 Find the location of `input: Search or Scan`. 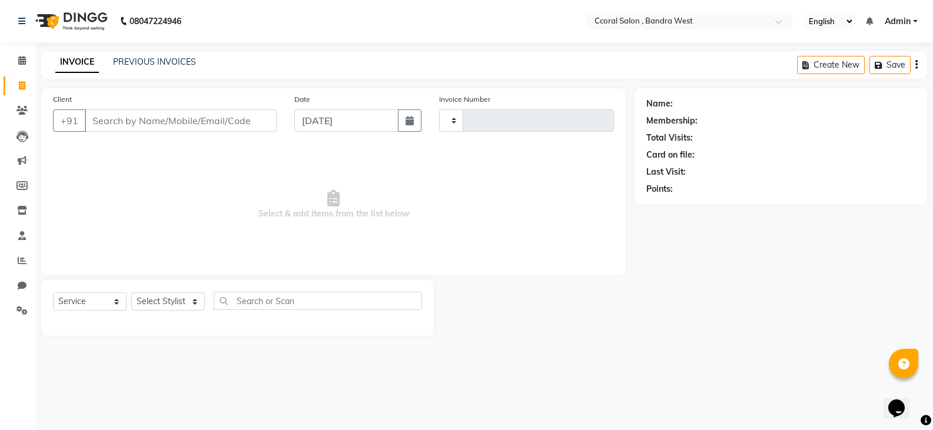

input: Search or Scan is located at coordinates (318, 301).